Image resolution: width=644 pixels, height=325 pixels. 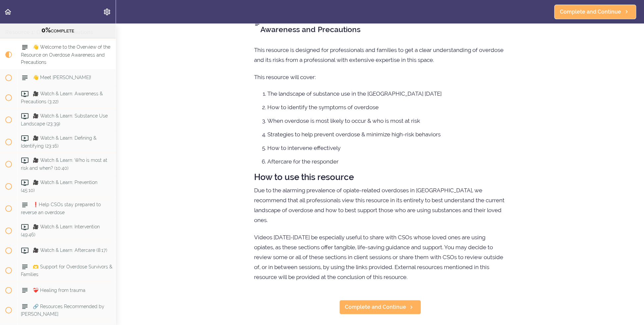 I want to click on svg: Back to course curriculum, so click(x=8, y=12).